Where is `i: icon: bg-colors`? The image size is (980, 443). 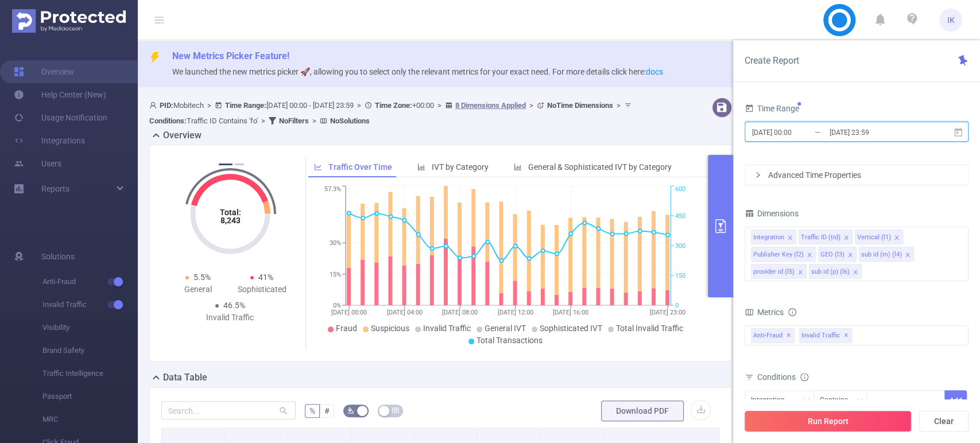
i: icon: bg-colors is located at coordinates (351, 411).